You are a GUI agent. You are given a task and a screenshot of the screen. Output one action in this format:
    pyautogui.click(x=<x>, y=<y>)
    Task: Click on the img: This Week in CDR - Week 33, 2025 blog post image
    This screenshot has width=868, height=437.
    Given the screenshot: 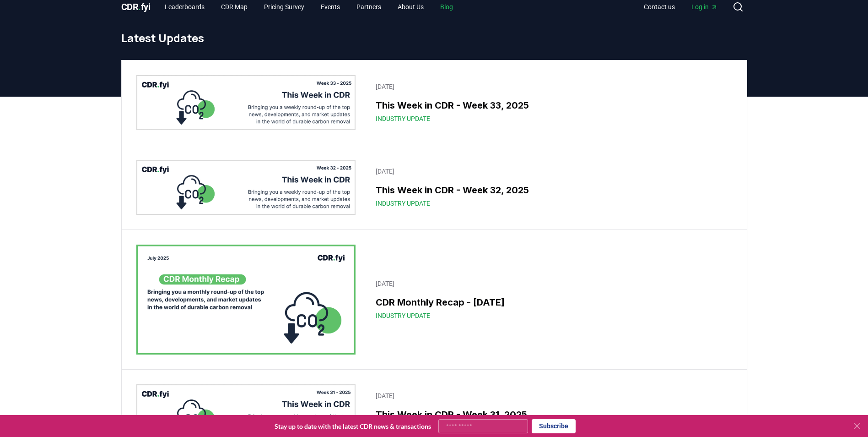 What is the action you would take?
    pyautogui.click(x=246, y=103)
    